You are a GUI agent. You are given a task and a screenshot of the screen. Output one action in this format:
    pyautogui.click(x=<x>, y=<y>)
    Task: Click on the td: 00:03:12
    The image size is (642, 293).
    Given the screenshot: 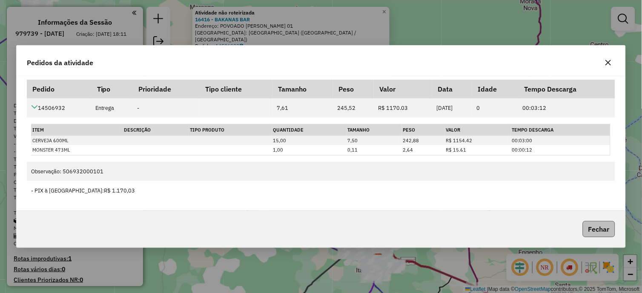 What is the action you would take?
    pyautogui.click(x=566, y=108)
    